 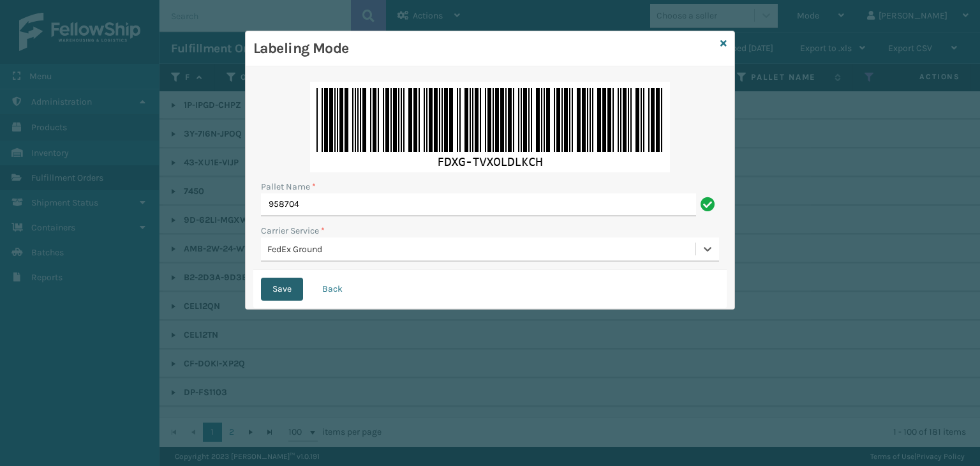 What do you see at coordinates (288, 186) in the screenshot?
I see `label: Pallet Name` at bounding box center [288, 186].